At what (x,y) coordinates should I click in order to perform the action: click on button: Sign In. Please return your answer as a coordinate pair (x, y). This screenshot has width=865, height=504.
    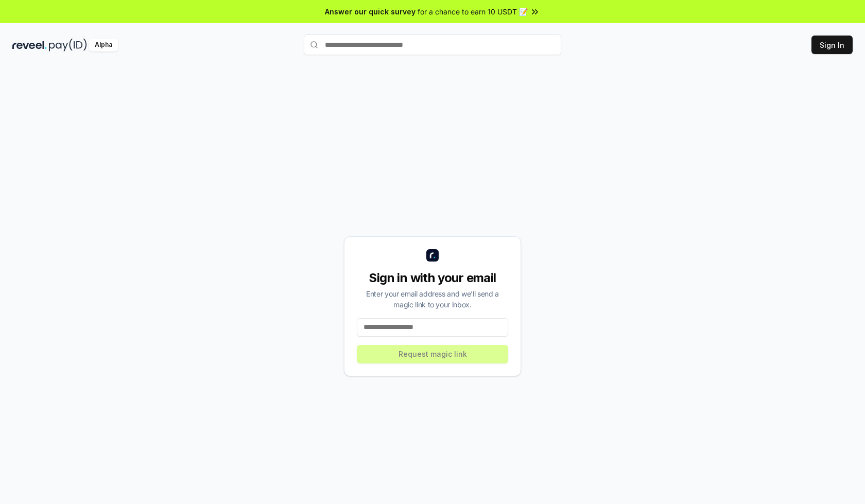
    Looking at the image, I should click on (832, 45).